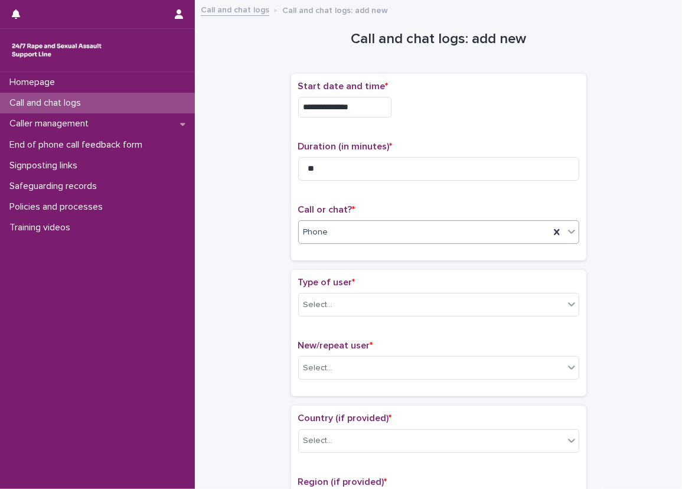 This screenshot has height=489, width=682. Describe the element at coordinates (58, 207) in the screenshot. I see `p: Policies and processes` at that location.